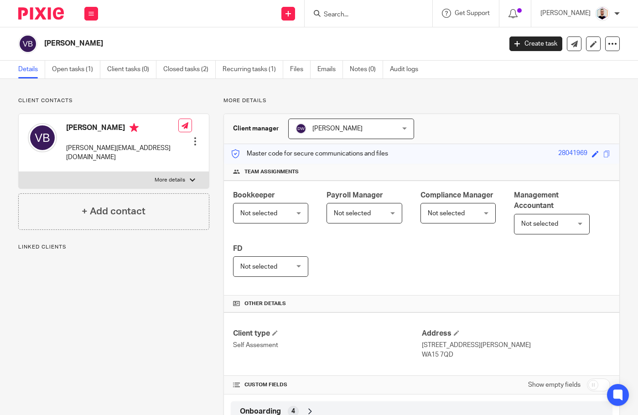 Image resolution: width=638 pixels, height=415 pixels. I want to click on a: Open tasks (1), so click(76, 69).